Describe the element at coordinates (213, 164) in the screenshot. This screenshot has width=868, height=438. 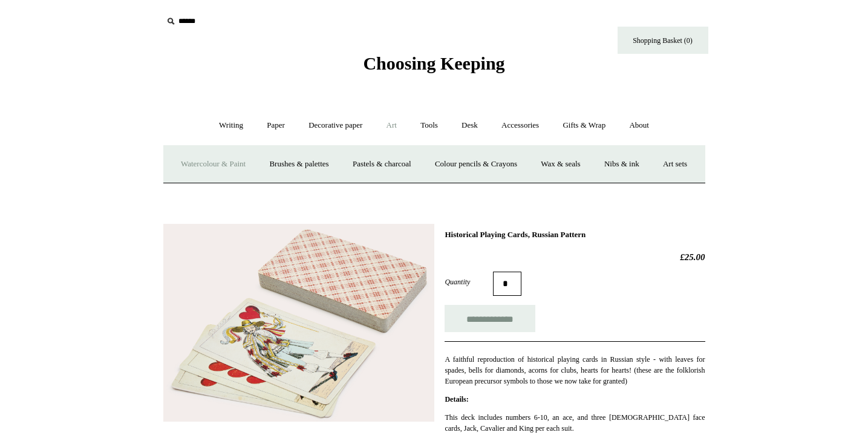
I see `a: Watercolour & Paint` at that location.